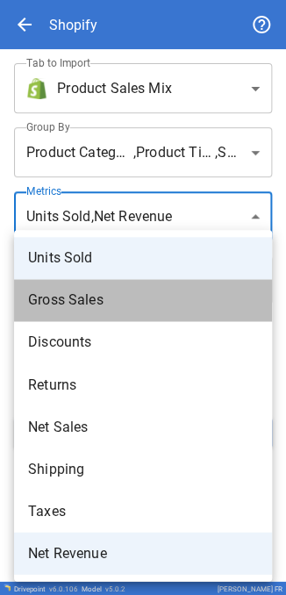  I want to click on span: Shipping, so click(143, 468).